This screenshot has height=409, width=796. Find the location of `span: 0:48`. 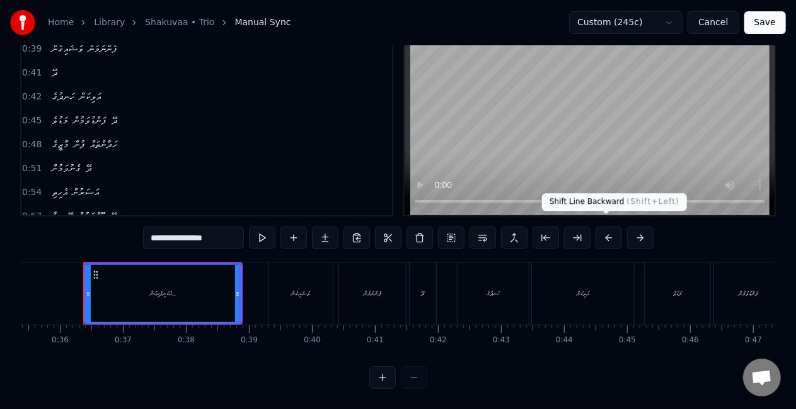

span: 0:48 is located at coordinates (31, 145).